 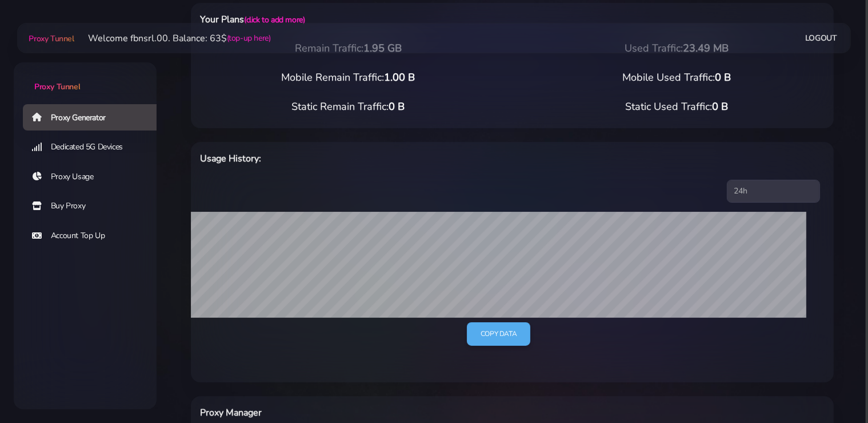 I want to click on a: Proxy Usage, so click(x=94, y=177).